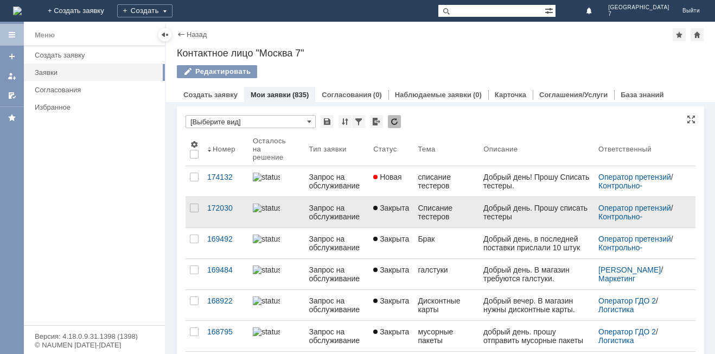 This screenshot has height=354, width=715. I want to click on span: Новая, so click(387, 177).